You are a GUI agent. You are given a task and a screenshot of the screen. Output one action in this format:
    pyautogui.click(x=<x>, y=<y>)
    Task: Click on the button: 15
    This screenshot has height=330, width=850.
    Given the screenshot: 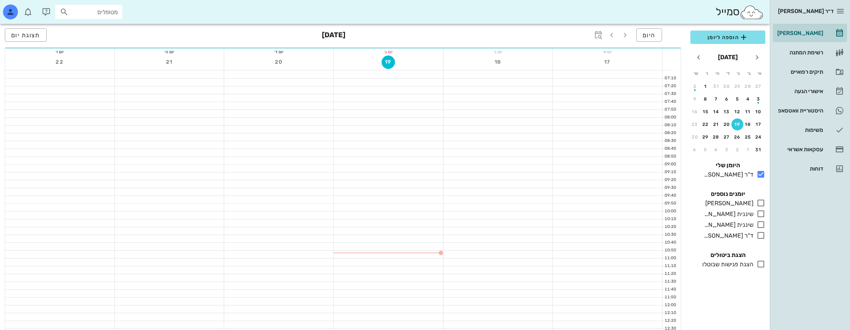 What is the action you would take?
    pyautogui.click(x=706, y=112)
    